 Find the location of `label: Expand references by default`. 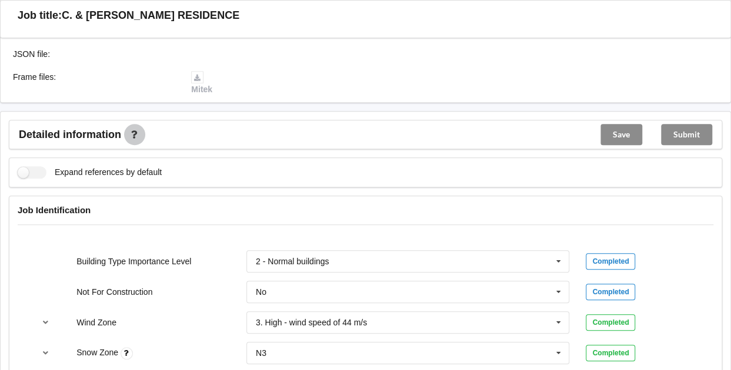

label: Expand references by default is located at coordinates (89, 172).